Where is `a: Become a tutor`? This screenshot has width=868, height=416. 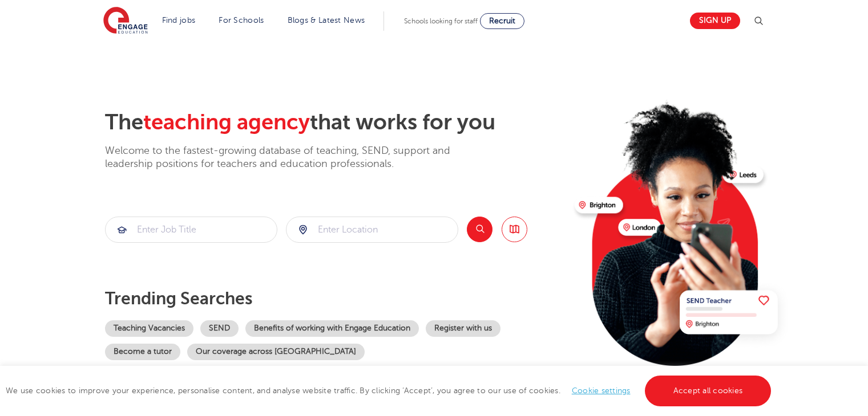
a: Become a tutor is located at coordinates (143, 352).